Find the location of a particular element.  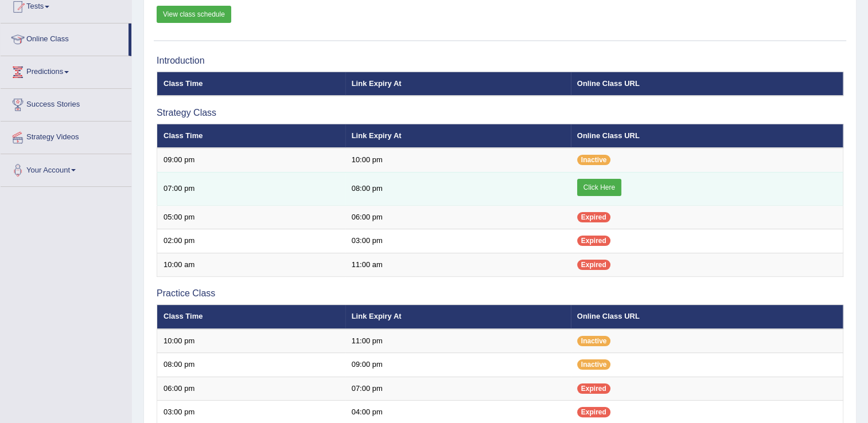

h3: Practice Class is located at coordinates (500, 294).